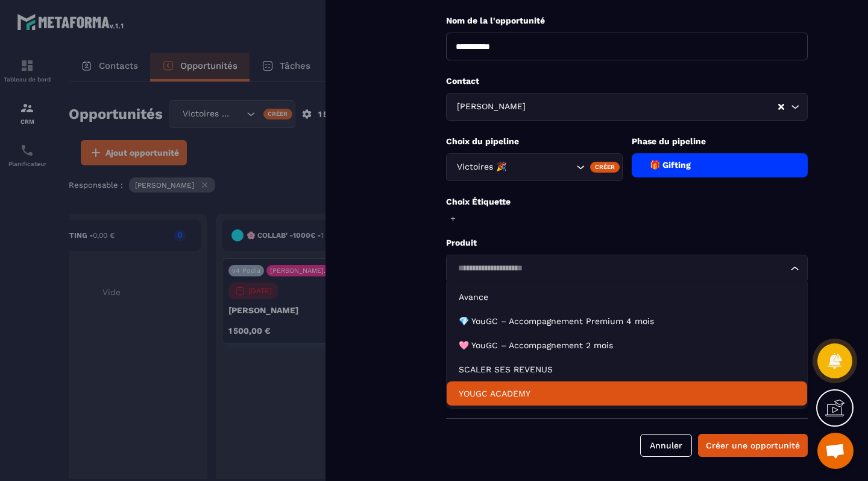 The width and height of the screenshot is (868, 481). Describe the element at coordinates (835, 451) in the screenshot. I see `div: Ouvrir le chat` at that location.